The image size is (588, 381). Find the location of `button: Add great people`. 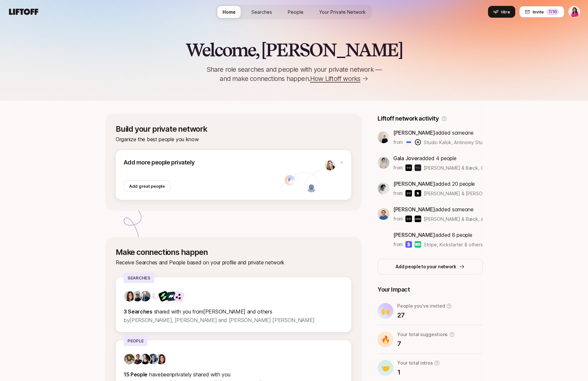

button: Add great people is located at coordinates (147, 186).